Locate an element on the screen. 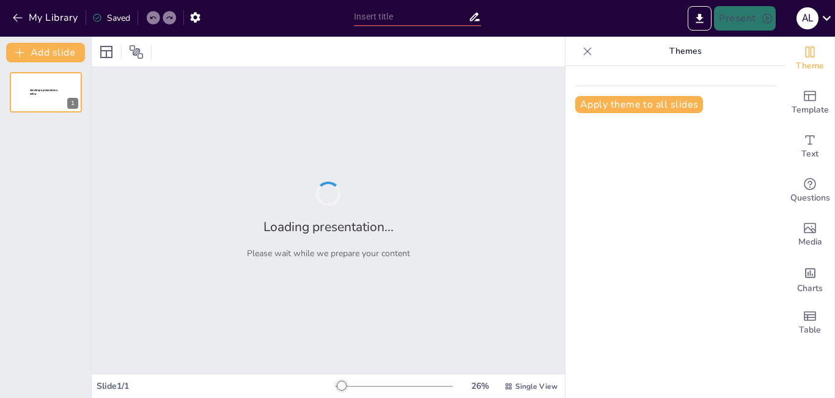 This screenshot has height=398, width=835. div: Add text boxes is located at coordinates (810, 147).